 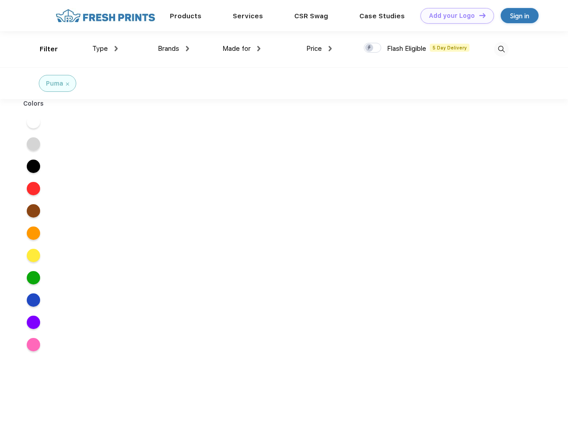 I want to click on span: Flash Eligible, so click(x=406, y=49).